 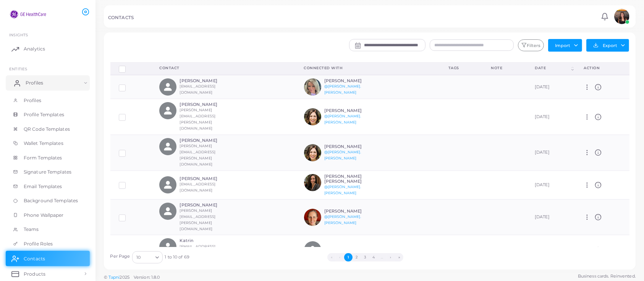 I want to click on span: Teams, so click(x=32, y=229).